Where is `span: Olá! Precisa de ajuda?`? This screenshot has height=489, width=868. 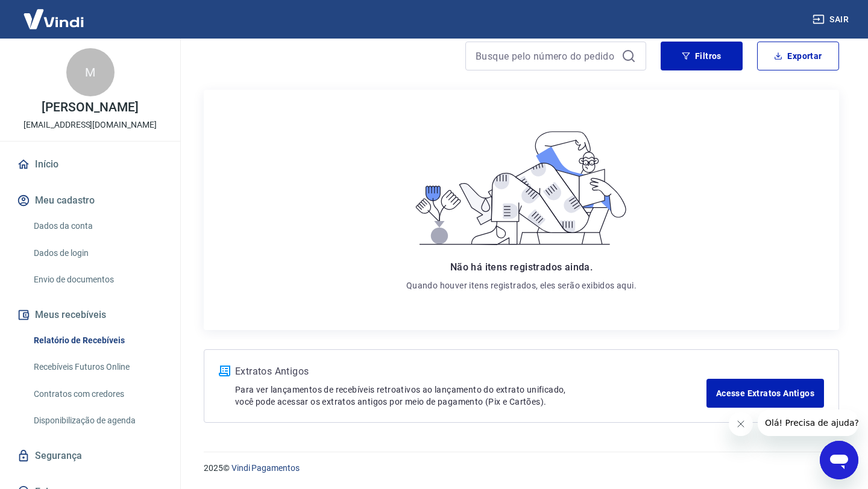
span: Olá! Precisa de ajuda? is located at coordinates (54, 13).